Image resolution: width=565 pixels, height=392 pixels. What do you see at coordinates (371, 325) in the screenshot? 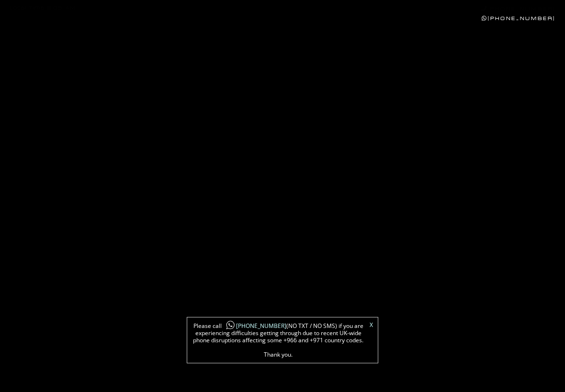
I see `a: X` at bounding box center [371, 325].